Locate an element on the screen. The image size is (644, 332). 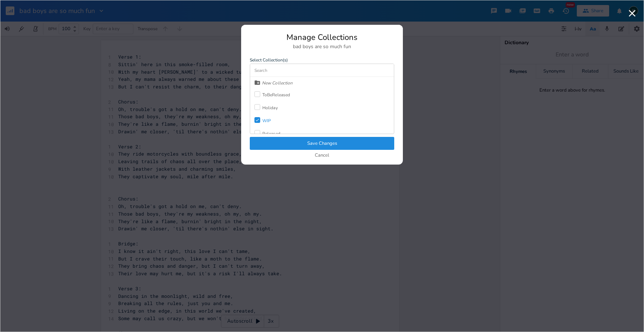
div: Holiday is located at coordinates (270, 108).